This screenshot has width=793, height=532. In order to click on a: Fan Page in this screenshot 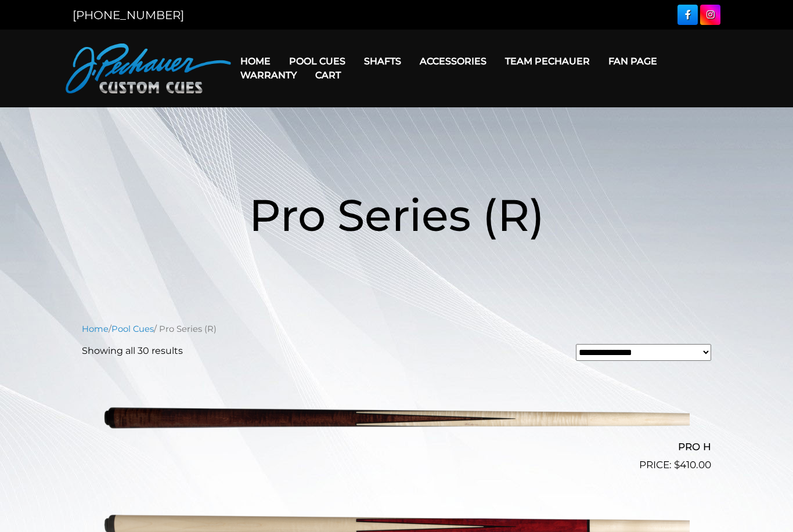, I will do `click(633, 61)`.